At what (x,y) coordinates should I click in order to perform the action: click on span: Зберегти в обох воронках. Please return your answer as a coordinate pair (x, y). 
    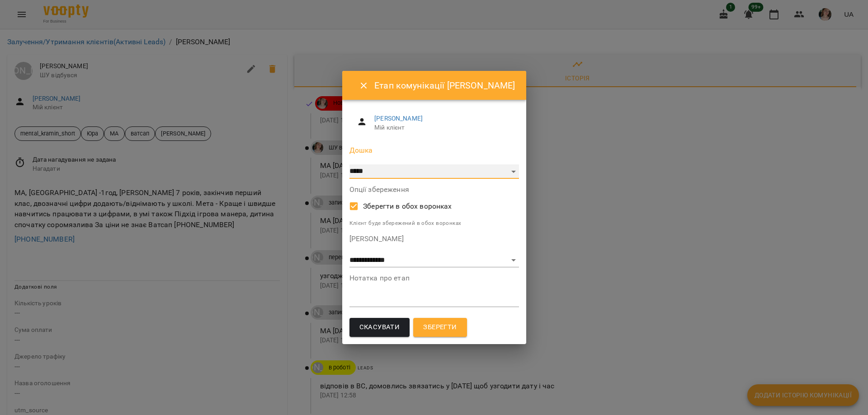
    Looking at the image, I should click on (407, 206).